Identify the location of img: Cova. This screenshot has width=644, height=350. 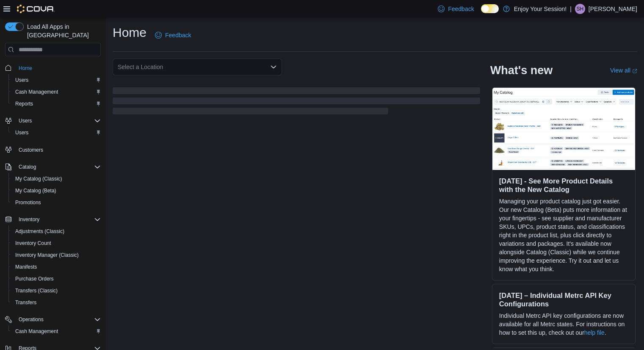
(35, 9).